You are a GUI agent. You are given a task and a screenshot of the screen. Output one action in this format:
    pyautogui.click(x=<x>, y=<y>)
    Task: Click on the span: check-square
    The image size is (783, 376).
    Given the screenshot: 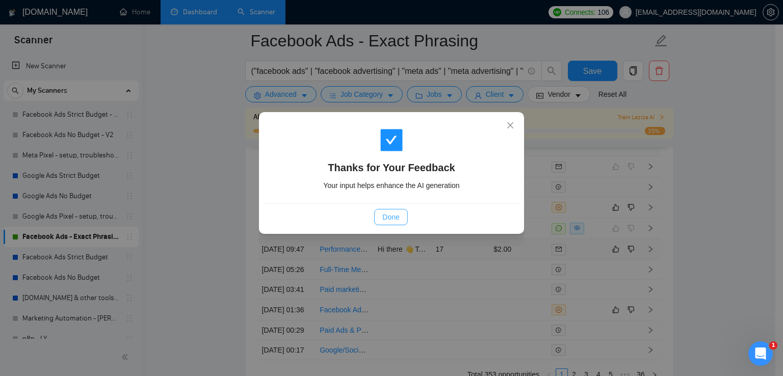 What is the action you would take?
    pyautogui.click(x=391, y=140)
    